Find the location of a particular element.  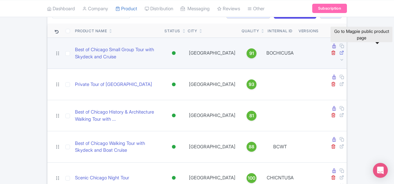

div: Product Name is located at coordinates (91, 31).